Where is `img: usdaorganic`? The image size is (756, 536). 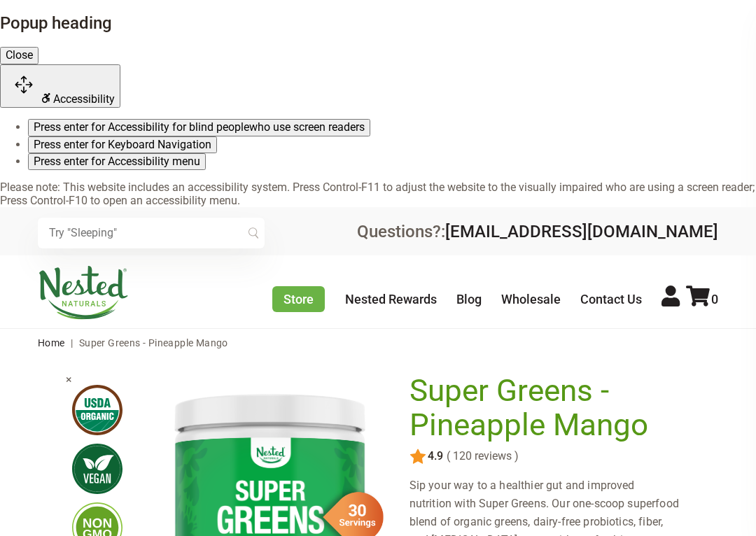 img: usdaorganic is located at coordinates (97, 410).